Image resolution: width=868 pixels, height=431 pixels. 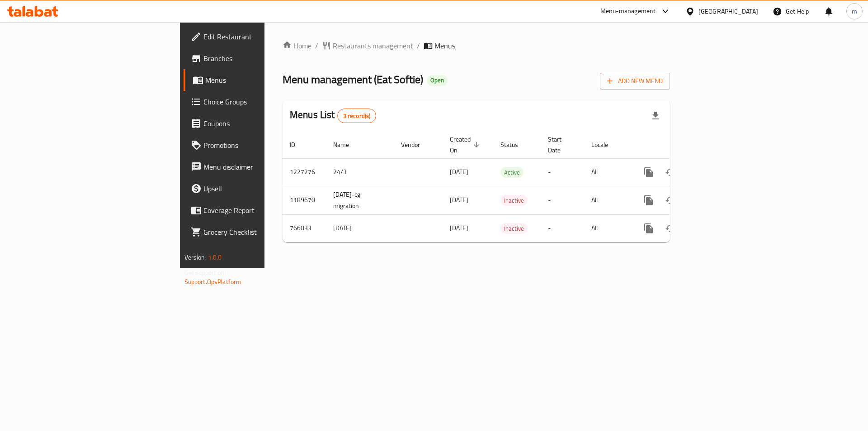 What do you see at coordinates (512, 172) in the screenshot?
I see `span: Active` at bounding box center [512, 172].